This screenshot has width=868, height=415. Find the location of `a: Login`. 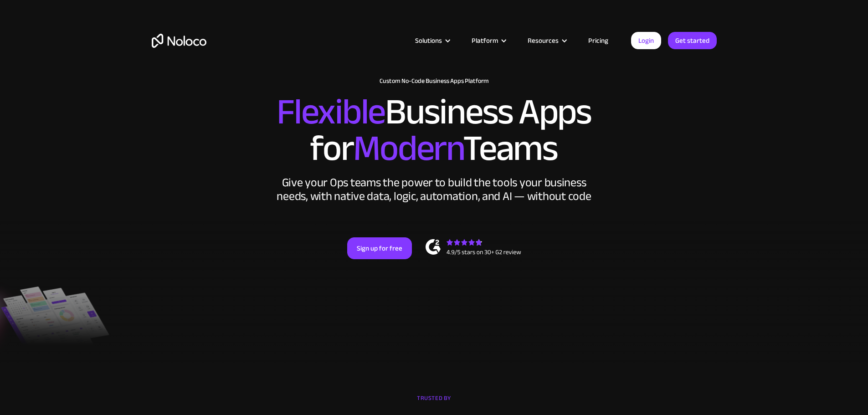

a: Login is located at coordinates (647, 40).